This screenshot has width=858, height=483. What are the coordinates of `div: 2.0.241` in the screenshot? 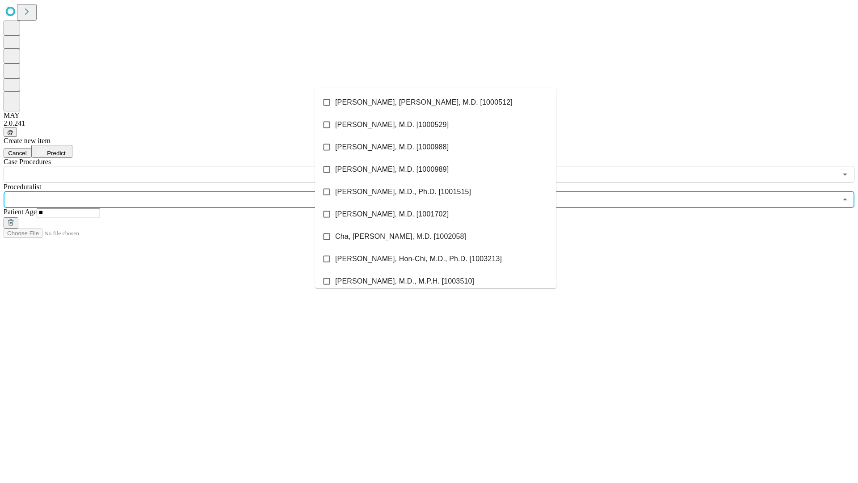 It's located at (429, 123).